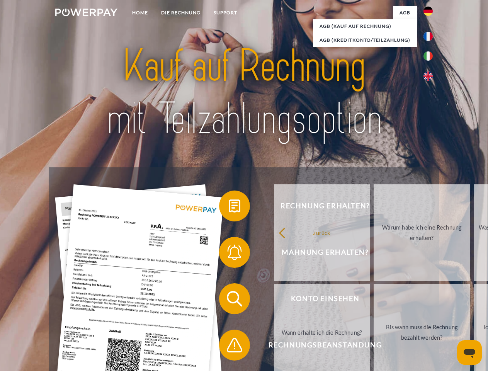  What do you see at coordinates (320, 206) in the screenshot?
I see `button: Rechnung erhalten?` at bounding box center [320, 206].